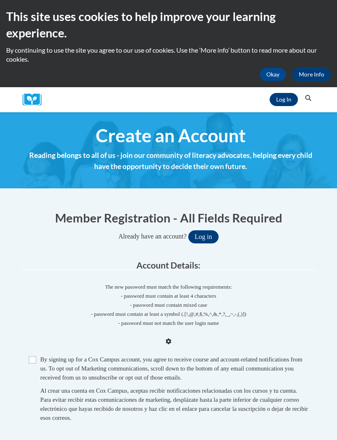  I want to click on h2: This site uses cookies to help improve your learning experience., so click(168, 25).